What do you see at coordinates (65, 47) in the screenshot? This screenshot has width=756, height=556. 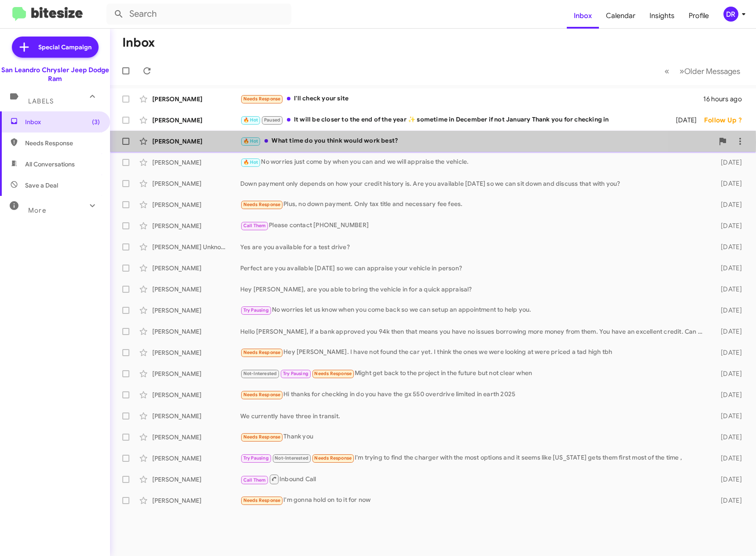 I see `span: Special Campaign` at bounding box center [65, 47].